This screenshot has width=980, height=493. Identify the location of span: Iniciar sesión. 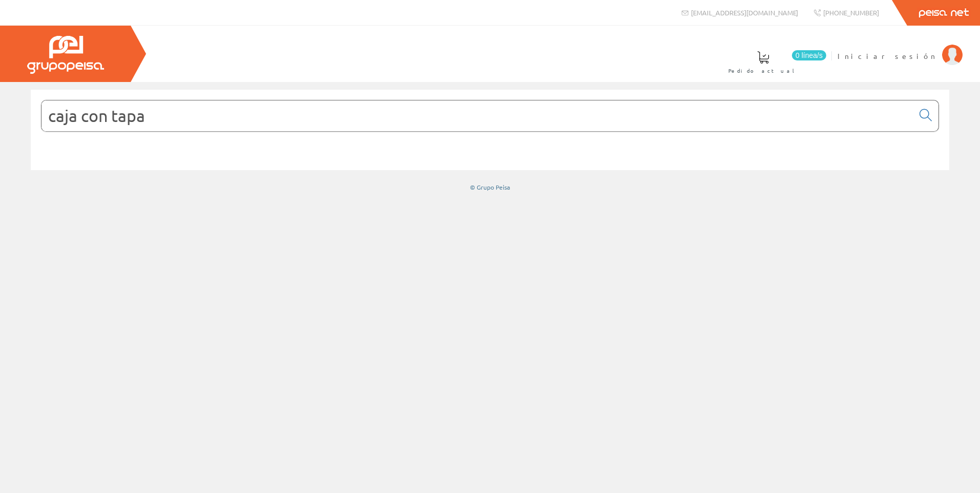
(888, 56).